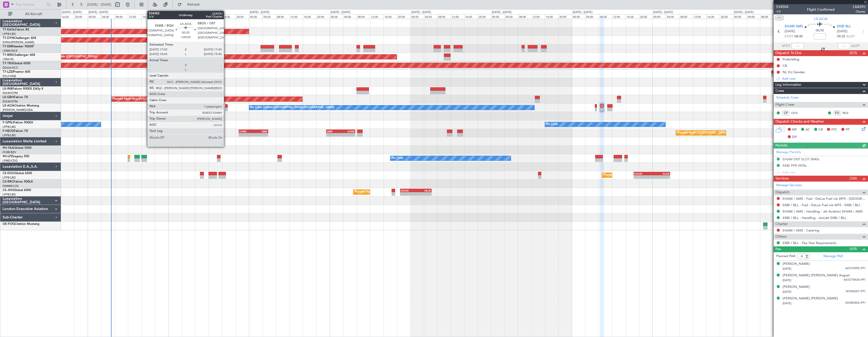 The width and height of the screenshot is (868, 337). Describe the element at coordinates (789, 36) in the screenshot. I see `span: ETOT` at that location.